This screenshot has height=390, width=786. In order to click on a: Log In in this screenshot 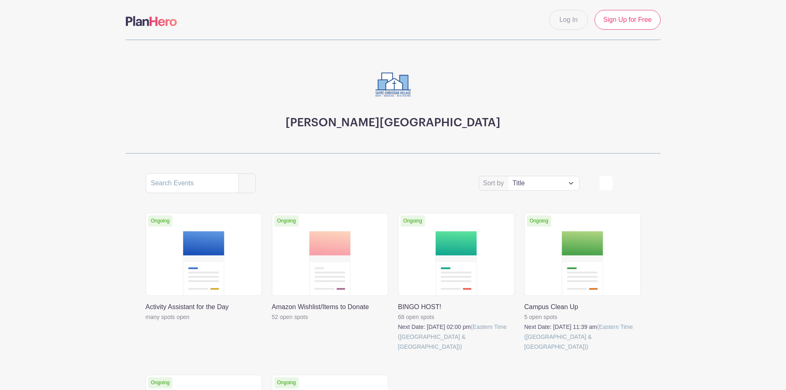, I will do `click(569, 20)`.